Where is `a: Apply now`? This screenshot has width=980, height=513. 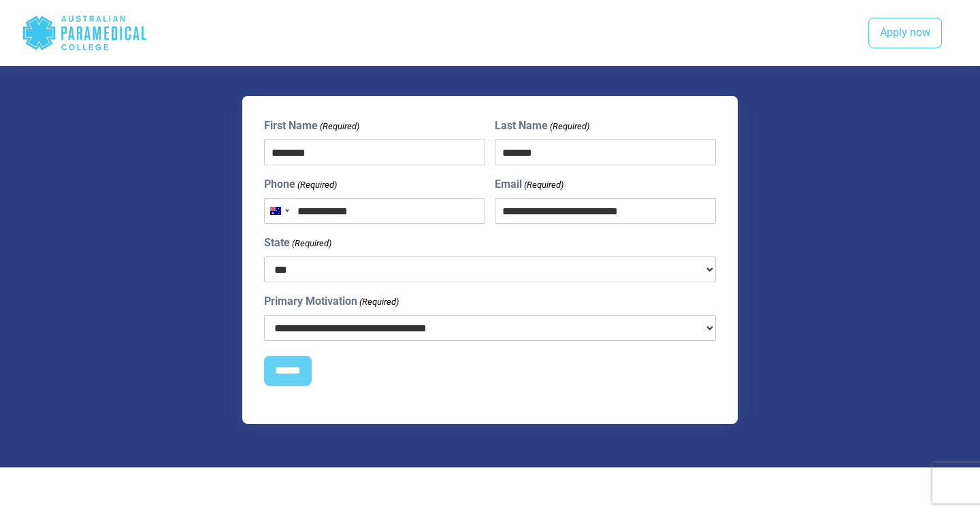
a: Apply now is located at coordinates (905, 33).